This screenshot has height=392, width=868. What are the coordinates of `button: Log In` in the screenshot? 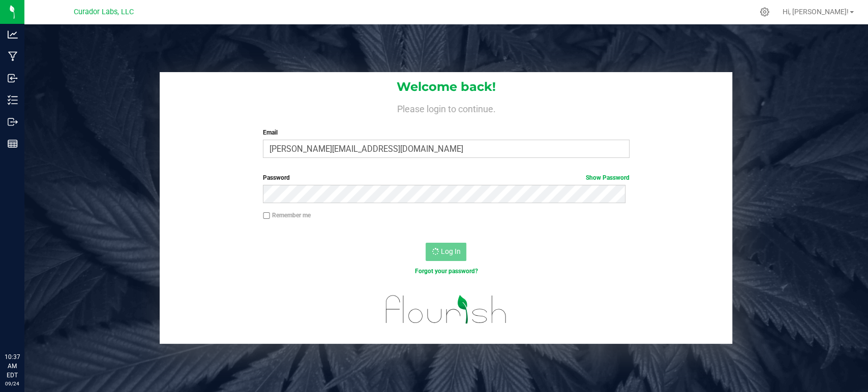 It's located at (446, 252).